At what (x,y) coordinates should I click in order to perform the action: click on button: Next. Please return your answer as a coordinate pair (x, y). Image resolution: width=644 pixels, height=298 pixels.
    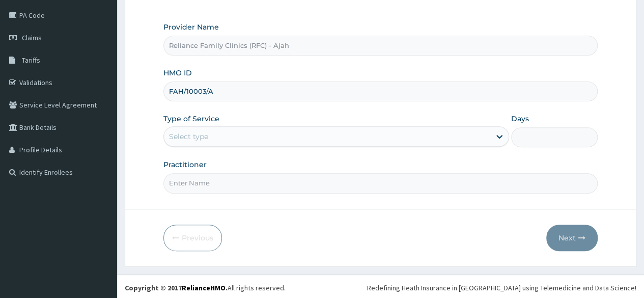
    Looking at the image, I should click on (572, 238).